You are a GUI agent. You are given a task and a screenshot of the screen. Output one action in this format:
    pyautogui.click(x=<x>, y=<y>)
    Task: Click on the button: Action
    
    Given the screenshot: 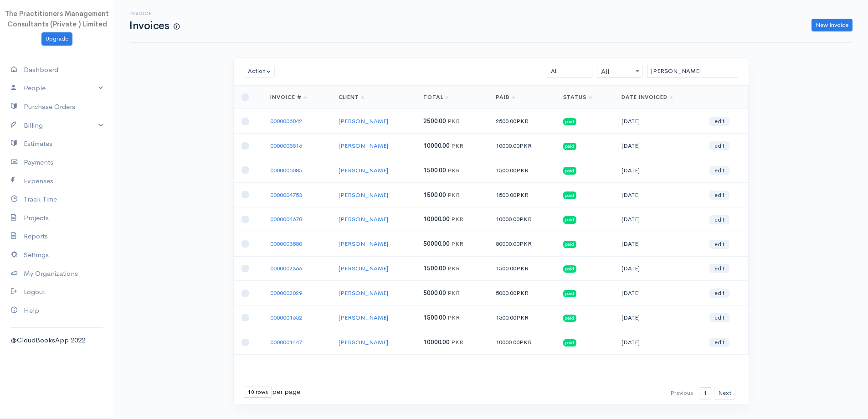 What is the action you would take?
    pyautogui.click(x=259, y=71)
    